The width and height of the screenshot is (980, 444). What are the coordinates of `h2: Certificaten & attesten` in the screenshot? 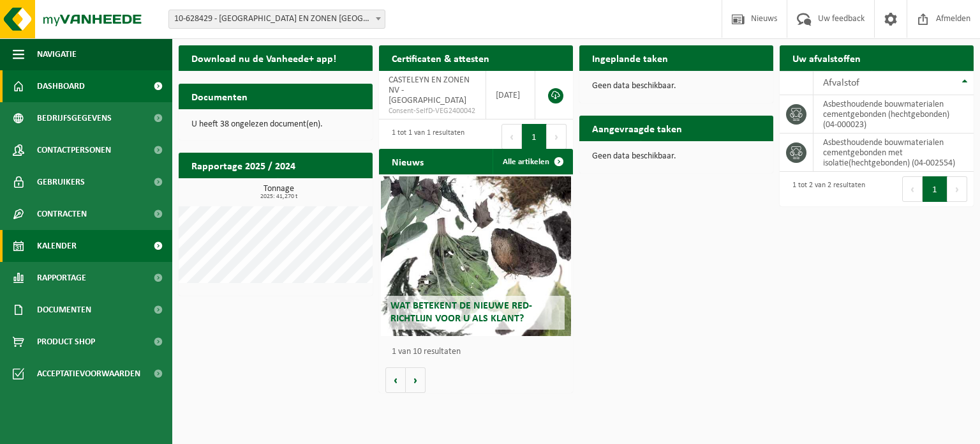 It's located at (441, 57).